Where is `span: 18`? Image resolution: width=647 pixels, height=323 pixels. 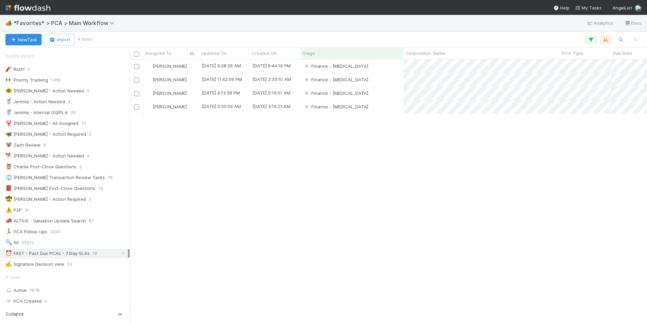
span: 18 is located at coordinates (95, 253).